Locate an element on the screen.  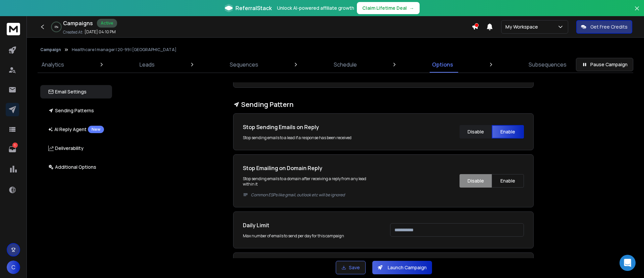
p: Analytics is located at coordinates (53, 65).